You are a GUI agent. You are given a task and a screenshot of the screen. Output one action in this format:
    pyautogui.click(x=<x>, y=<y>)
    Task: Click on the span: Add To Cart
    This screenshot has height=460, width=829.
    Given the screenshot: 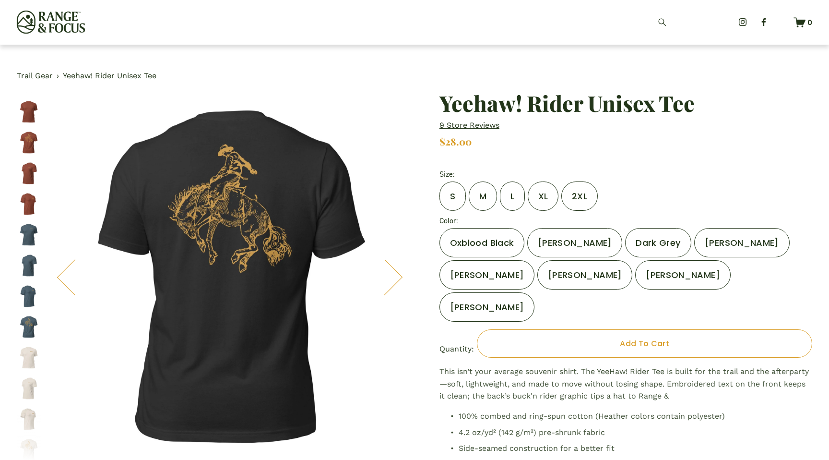 What is the action you would take?
    pyautogui.click(x=644, y=343)
    